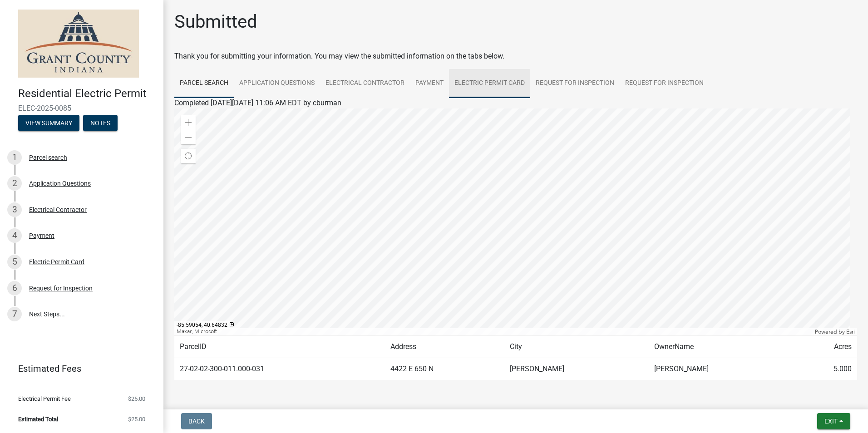  Describe the element at coordinates (430, 84) in the screenshot. I see `a: Payment` at that location.